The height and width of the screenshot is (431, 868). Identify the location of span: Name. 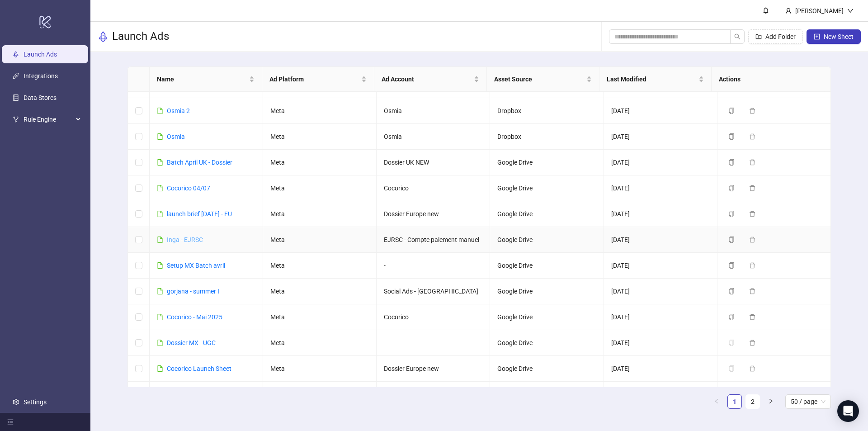
(202, 79).